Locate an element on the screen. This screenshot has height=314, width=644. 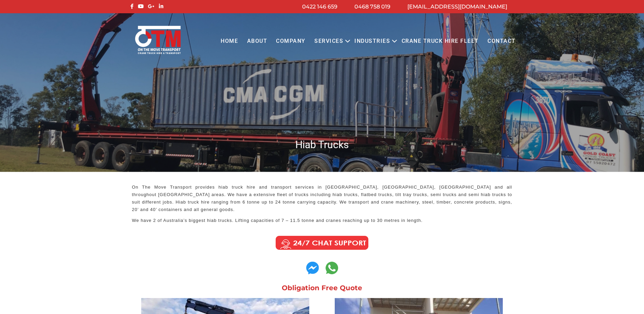
a: 0468 758 019 is located at coordinates (373, 6).